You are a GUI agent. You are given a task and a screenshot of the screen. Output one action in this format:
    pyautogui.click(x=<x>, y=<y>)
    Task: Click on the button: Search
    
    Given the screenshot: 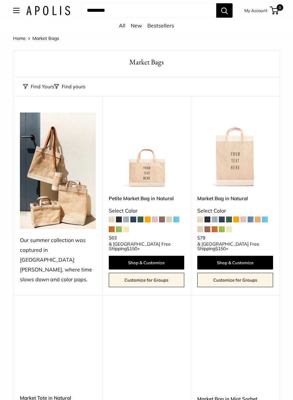 What is the action you would take?
    pyautogui.click(x=225, y=10)
    